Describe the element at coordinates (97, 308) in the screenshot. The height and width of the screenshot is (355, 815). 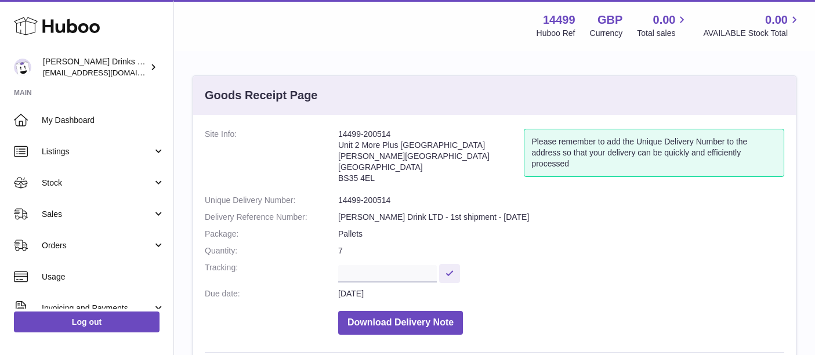
I see `span: Invoicing and Payments` at that location.